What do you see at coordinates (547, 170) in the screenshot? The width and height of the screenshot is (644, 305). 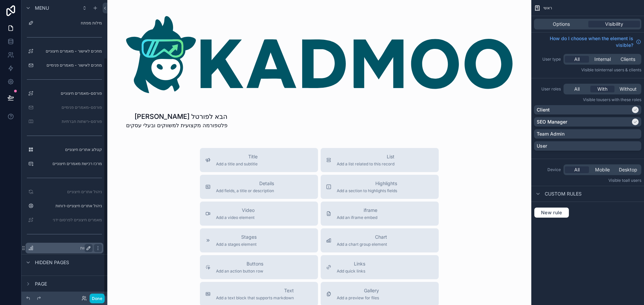 I see `label: Device` at bounding box center [547, 170].